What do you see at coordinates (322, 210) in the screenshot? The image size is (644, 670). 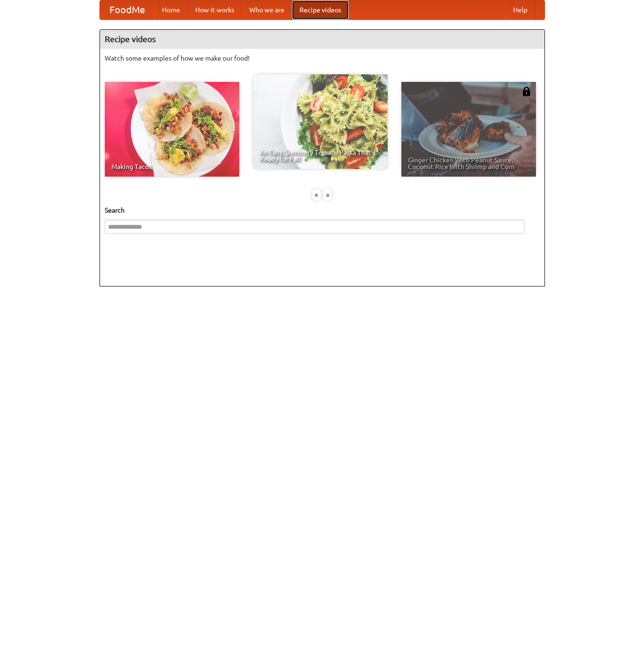 I see `h5: Search` at bounding box center [322, 210].